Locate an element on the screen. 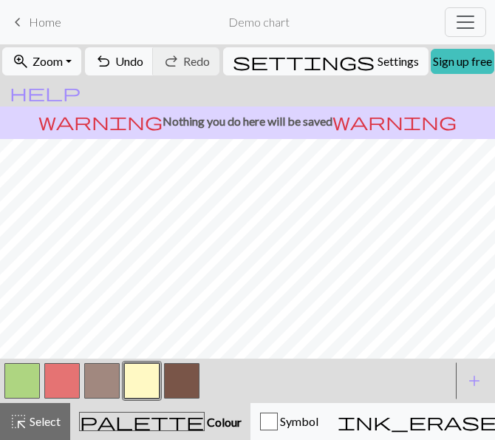 The height and width of the screenshot is (440, 495). span: Settings is located at coordinates (399, 61).